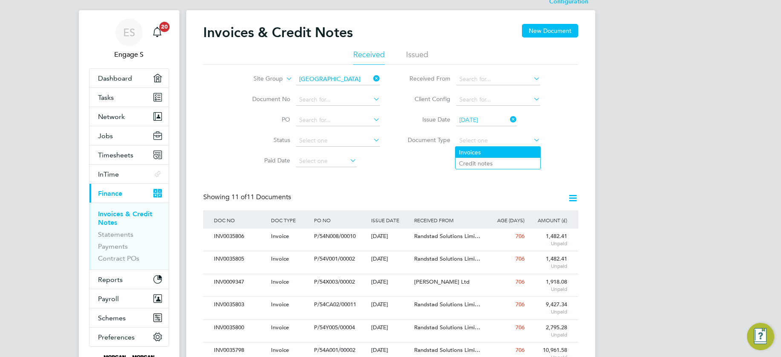  What do you see at coordinates (426, 119) in the screenshot?
I see `label: Issue Date` at bounding box center [426, 119].